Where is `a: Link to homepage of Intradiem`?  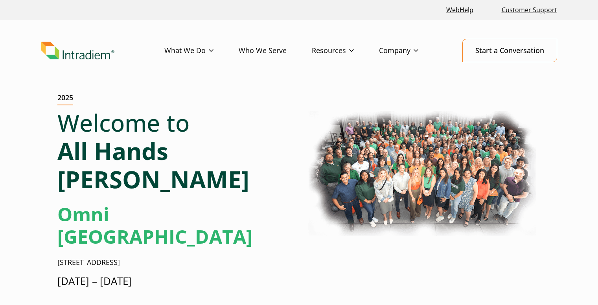
a: Link to homepage of Intradiem is located at coordinates (103, 51).